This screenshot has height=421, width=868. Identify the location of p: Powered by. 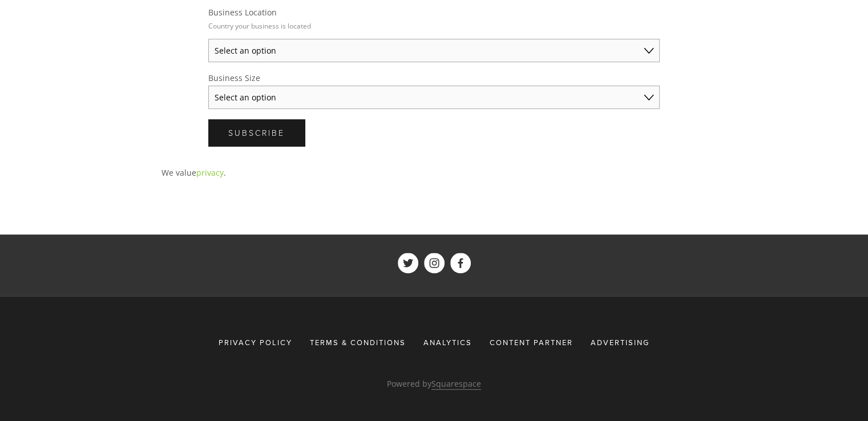
(434, 384).